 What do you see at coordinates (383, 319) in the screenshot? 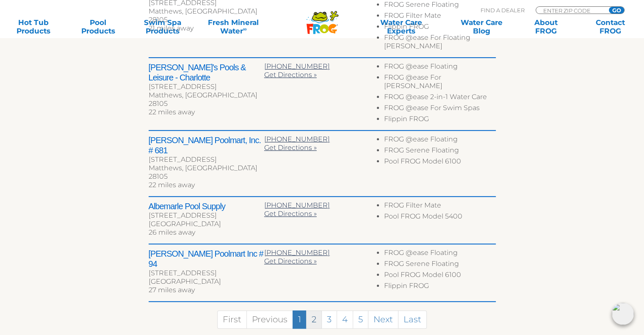
I see `a: Next` at bounding box center [383, 319].